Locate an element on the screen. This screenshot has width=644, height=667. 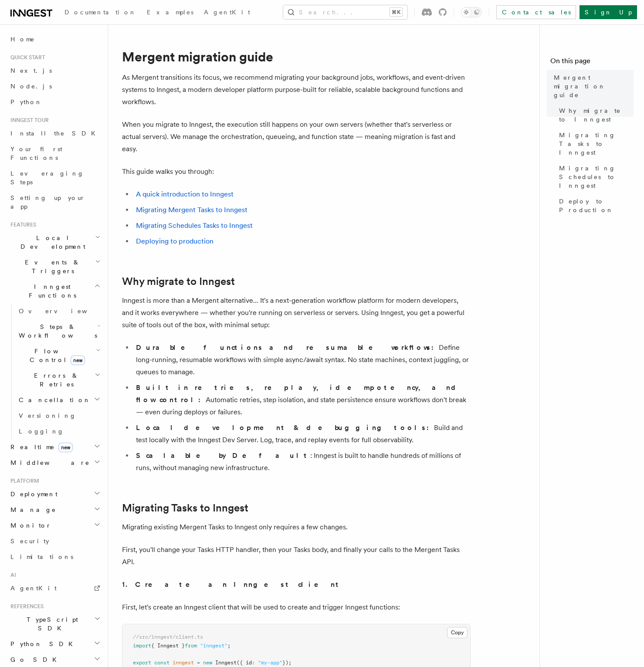
span: from is located at coordinates (190, 646).